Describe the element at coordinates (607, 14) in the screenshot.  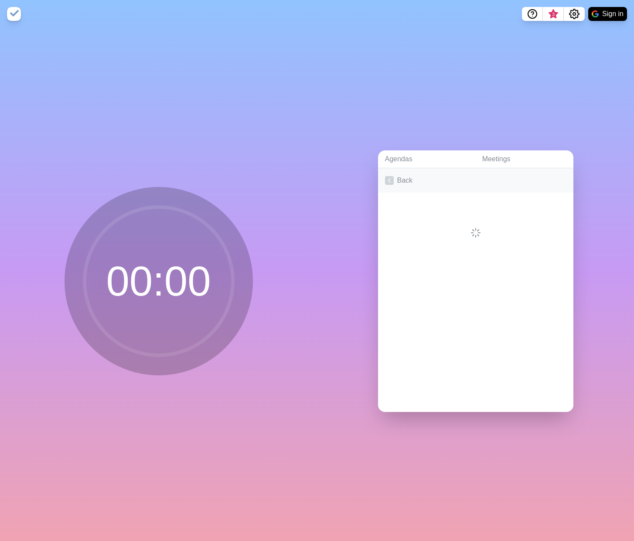
I see `button: Sign in` at that location.